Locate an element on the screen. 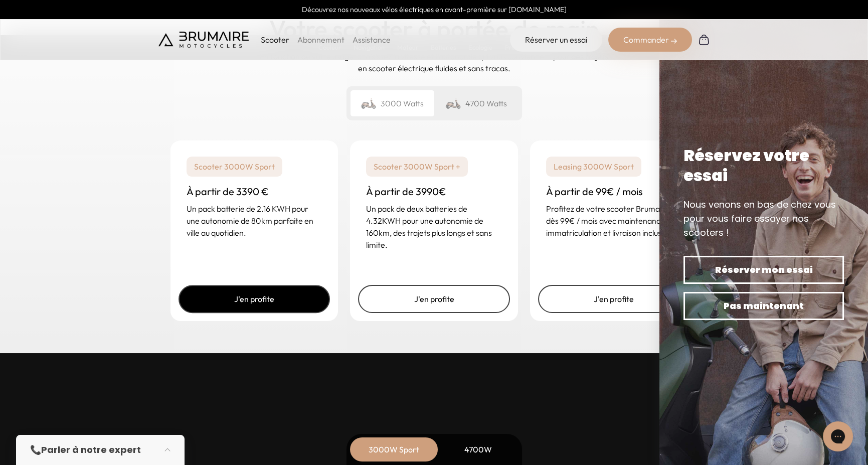  p: Un pack batterie de 2.16 KWH pour une autonomie de 80km parfaite en ville au quotidien. is located at coordinates (254, 221).